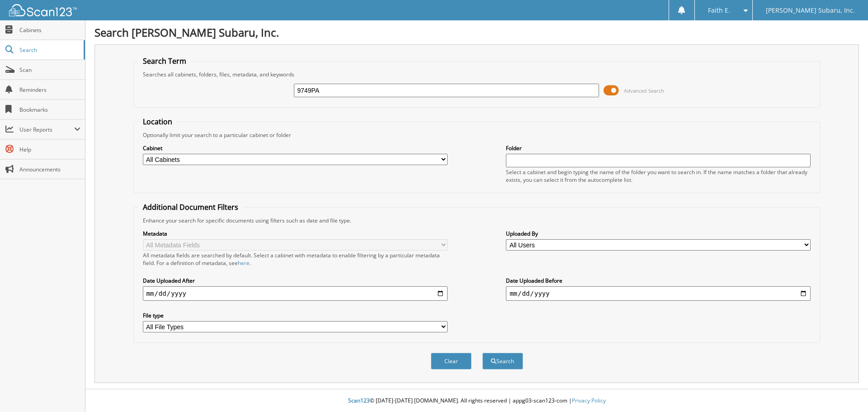 The image size is (868, 412). What do you see at coordinates (50, 30) in the screenshot?
I see `span: Cabinets` at bounding box center [50, 30].